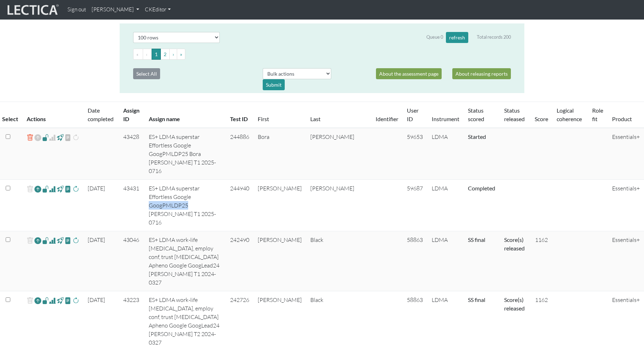  What do you see at coordinates (515, 114) in the screenshot?
I see `a: Status released` at bounding box center [515, 114].